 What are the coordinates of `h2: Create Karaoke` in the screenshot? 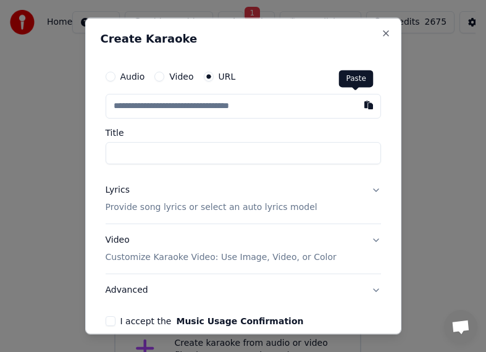 It's located at (243, 39).